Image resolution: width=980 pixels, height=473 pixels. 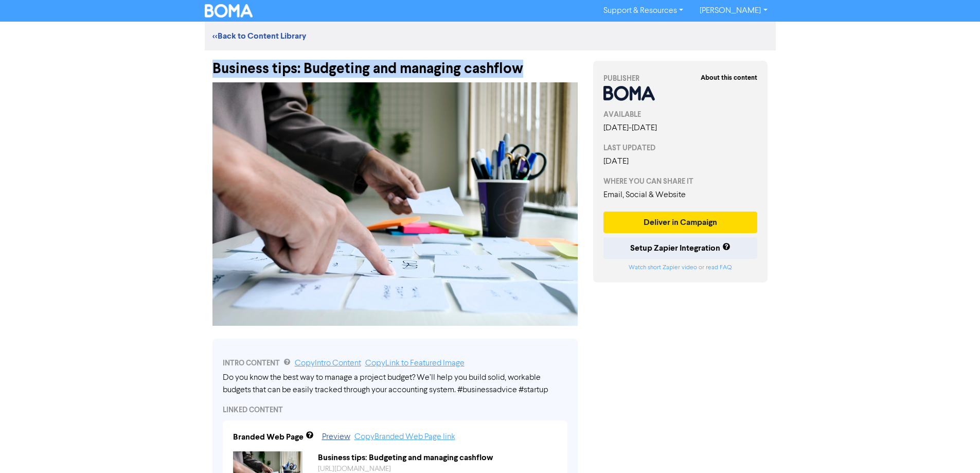 What do you see at coordinates (729, 78) in the screenshot?
I see `strong: About this content` at bounding box center [729, 78].